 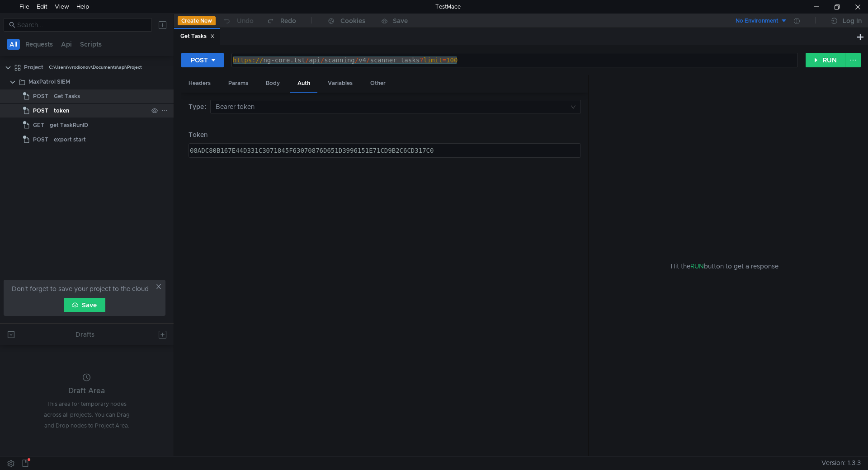 What do you see at coordinates (352, 20) in the screenshot?
I see `div: Cookies` at bounding box center [352, 20].